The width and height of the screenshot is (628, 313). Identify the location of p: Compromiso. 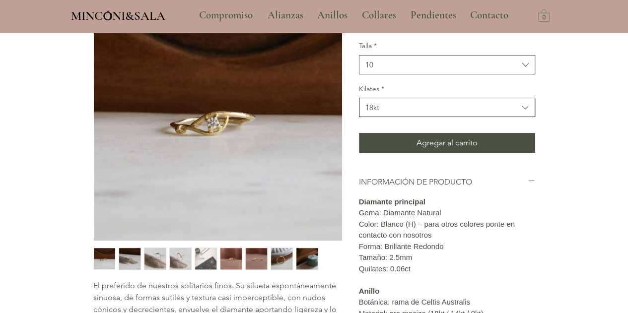
(226, 15).